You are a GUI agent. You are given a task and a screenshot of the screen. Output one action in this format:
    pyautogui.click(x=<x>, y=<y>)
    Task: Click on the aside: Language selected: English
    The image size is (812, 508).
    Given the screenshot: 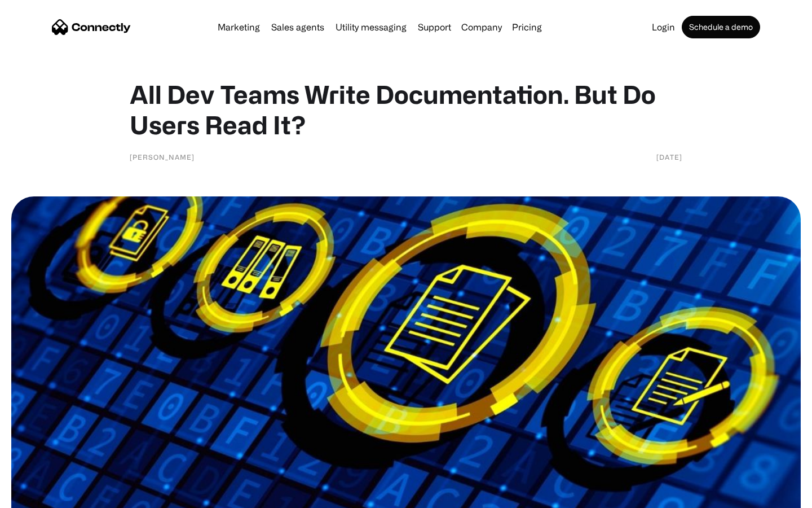 What is the action you would take?
    pyautogui.click(x=40, y=496)
    